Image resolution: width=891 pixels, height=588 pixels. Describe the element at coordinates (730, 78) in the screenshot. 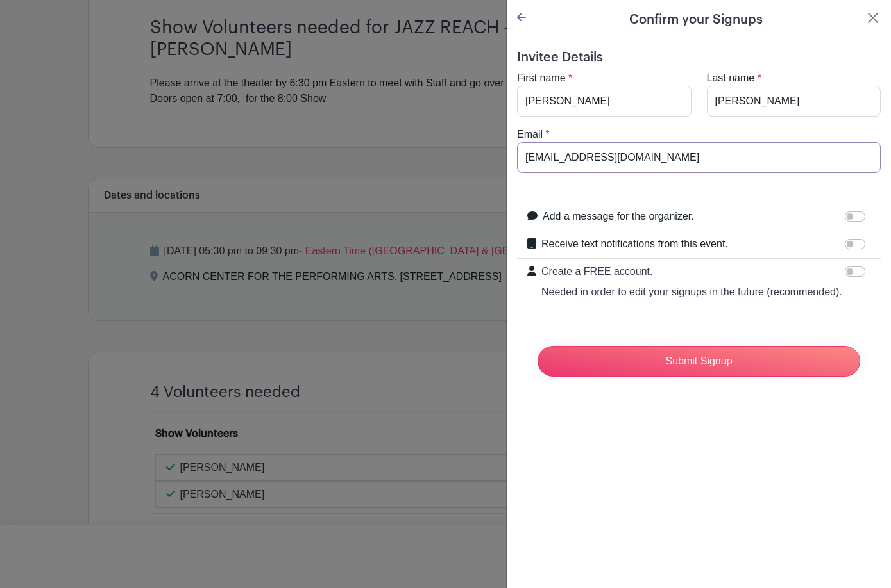

I see `label: Last name` at that location.